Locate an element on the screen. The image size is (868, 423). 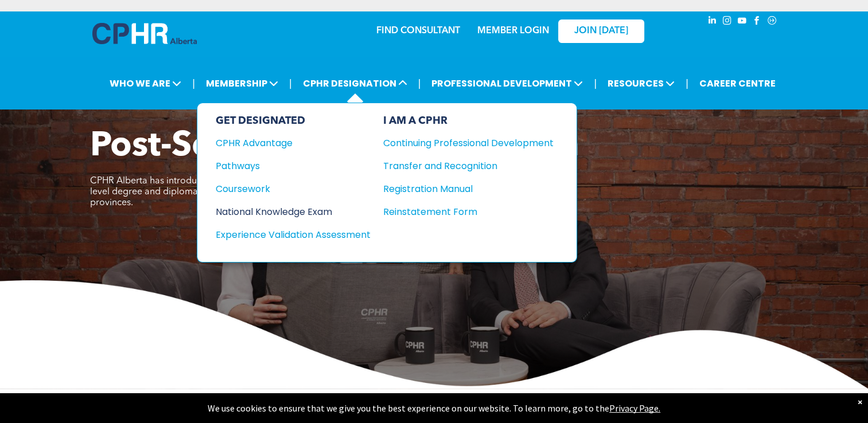
span: PROFESSIONAL DEVELOPMENT is located at coordinates (507, 83).